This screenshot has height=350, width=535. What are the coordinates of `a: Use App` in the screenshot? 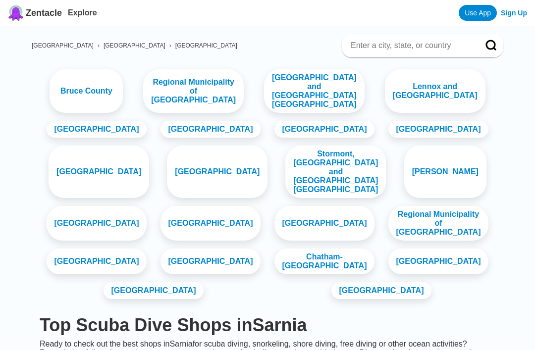 It's located at (478, 13).